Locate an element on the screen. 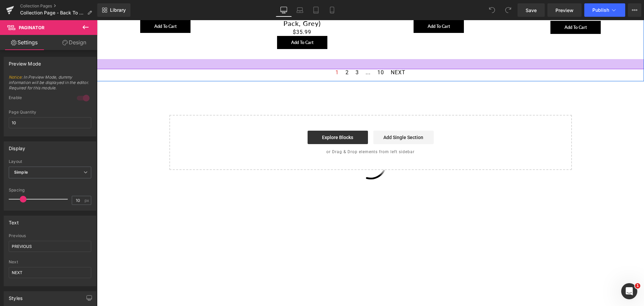 The width and height of the screenshot is (644, 306). div: Text is located at coordinates (14, 220).